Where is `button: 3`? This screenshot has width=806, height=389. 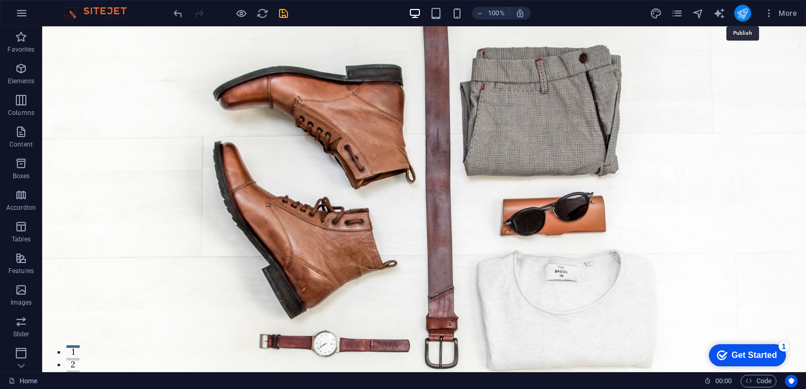
button: 3 is located at coordinates (31, 346).